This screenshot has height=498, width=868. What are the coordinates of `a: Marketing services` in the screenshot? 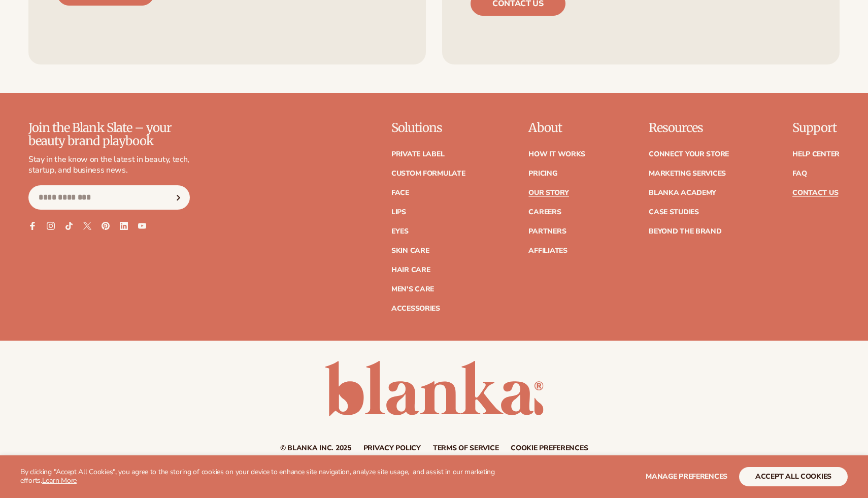 It's located at (687, 173).